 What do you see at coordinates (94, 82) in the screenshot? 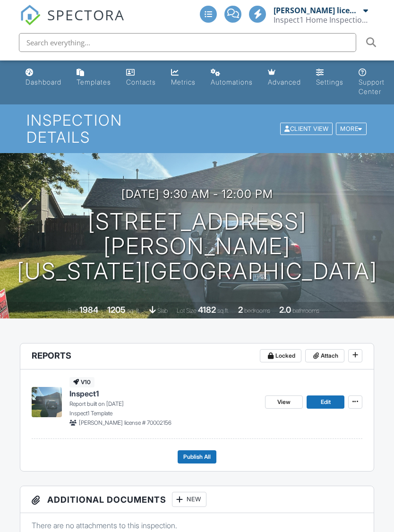
I see `div: Templates` at bounding box center [94, 82].